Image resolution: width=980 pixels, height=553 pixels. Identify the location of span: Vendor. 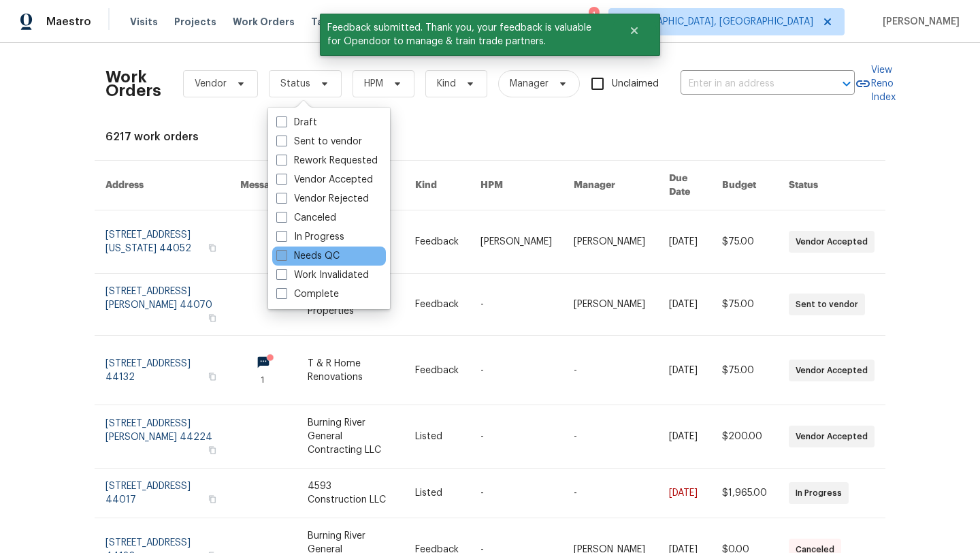
(210, 84).